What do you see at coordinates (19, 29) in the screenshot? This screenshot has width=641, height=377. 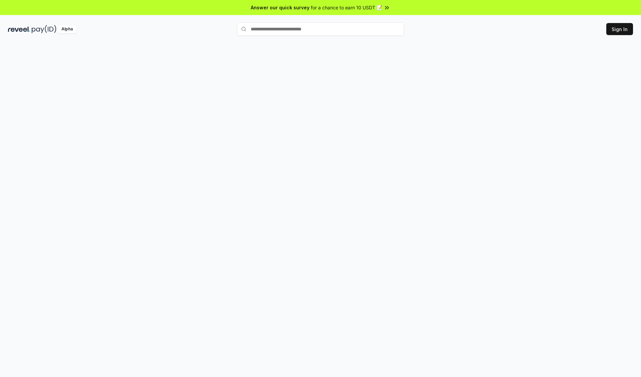 I see `img: reveel_dark` at bounding box center [19, 29].